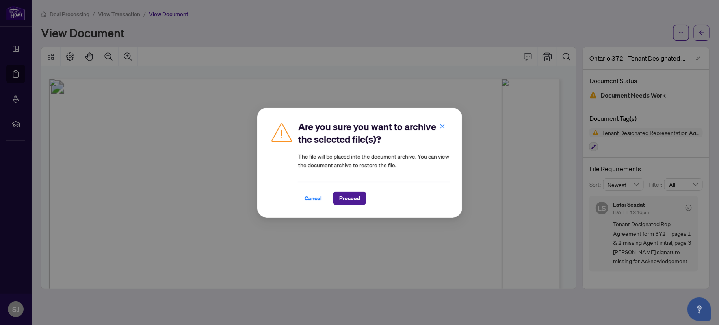 The width and height of the screenshot is (719, 325). I want to click on article: The file will be placed into the document archive. You can view the document archive to restore t..., so click(374, 161).